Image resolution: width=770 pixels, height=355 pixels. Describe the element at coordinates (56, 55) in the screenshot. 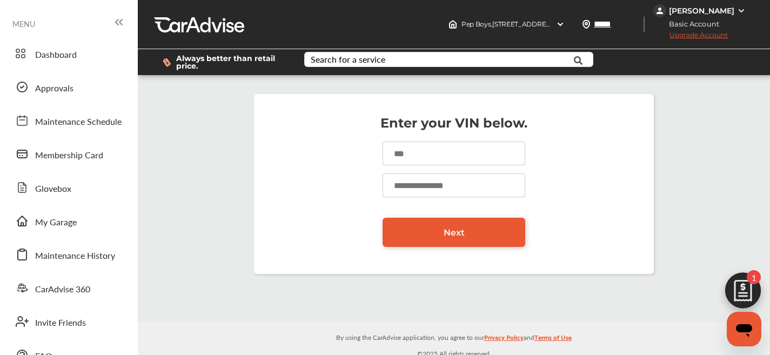

I see `span: Dashboard` at that location.